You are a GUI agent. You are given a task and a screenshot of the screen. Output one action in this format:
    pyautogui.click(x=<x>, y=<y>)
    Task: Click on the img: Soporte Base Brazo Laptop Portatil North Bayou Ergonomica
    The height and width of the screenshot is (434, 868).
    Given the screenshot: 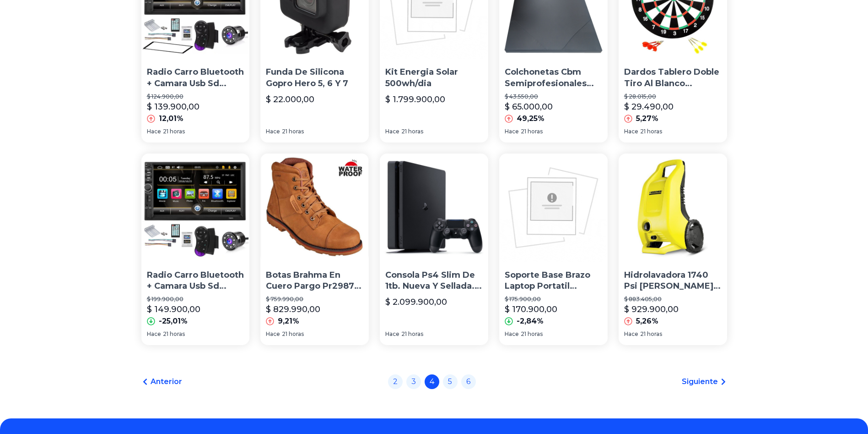 What is the action you would take?
    pyautogui.click(x=553, y=207)
    